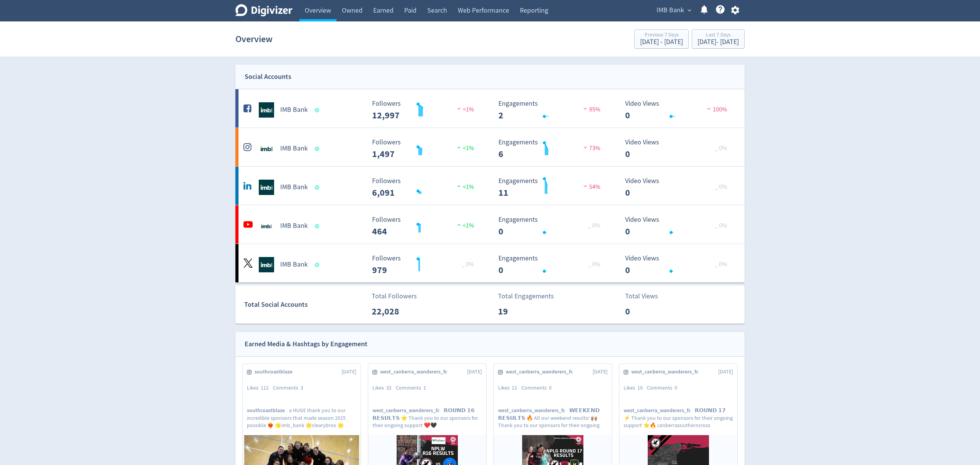  Describe the element at coordinates (318, 110) in the screenshot. I see `span: Data last synced: 11 Aug 2025, 6:01am (AEST)` at that location.